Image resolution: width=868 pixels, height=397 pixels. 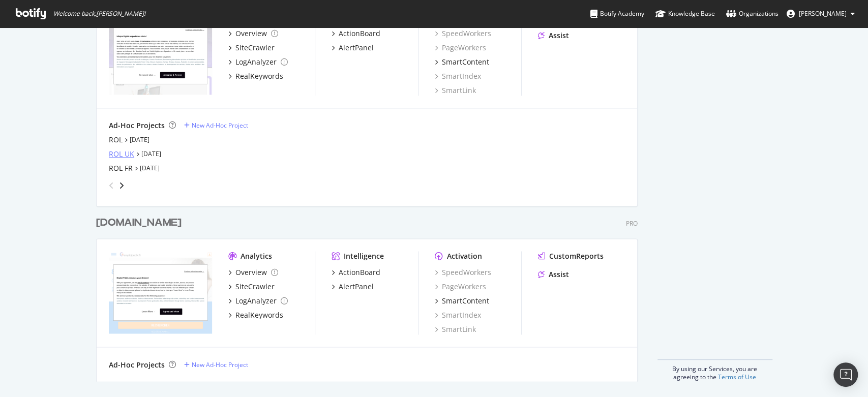 What do you see at coordinates (120, 169) in the screenshot?
I see `div: ROL FR` at bounding box center [120, 169].